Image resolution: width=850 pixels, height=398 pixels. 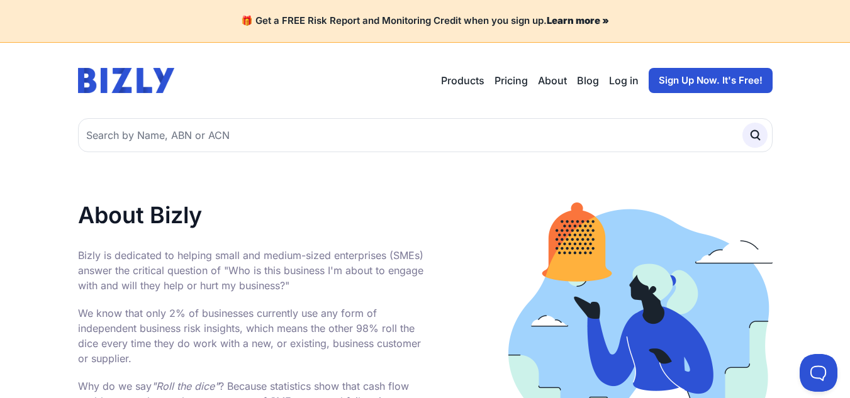 What do you see at coordinates (425, 135) in the screenshot?
I see `input: Search by Name, ABN or ACN` at bounding box center [425, 135].